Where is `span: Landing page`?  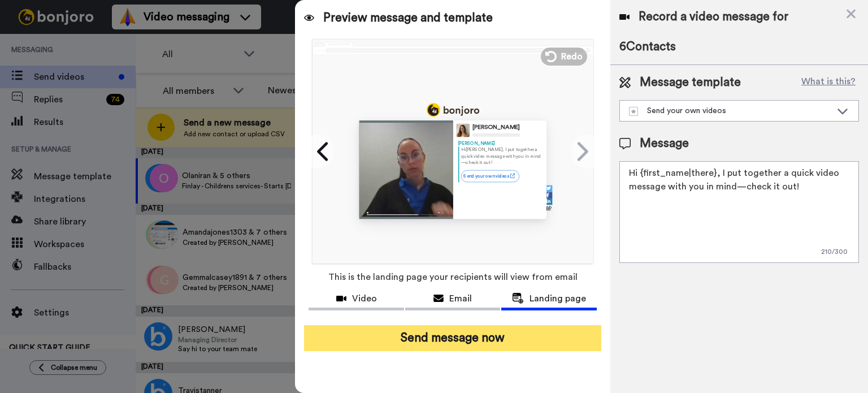 span: Landing page is located at coordinates (558, 299).